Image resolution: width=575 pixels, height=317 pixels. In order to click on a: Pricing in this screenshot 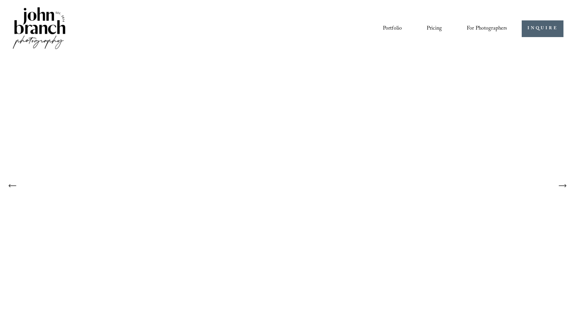, I will do `click(435, 29)`.